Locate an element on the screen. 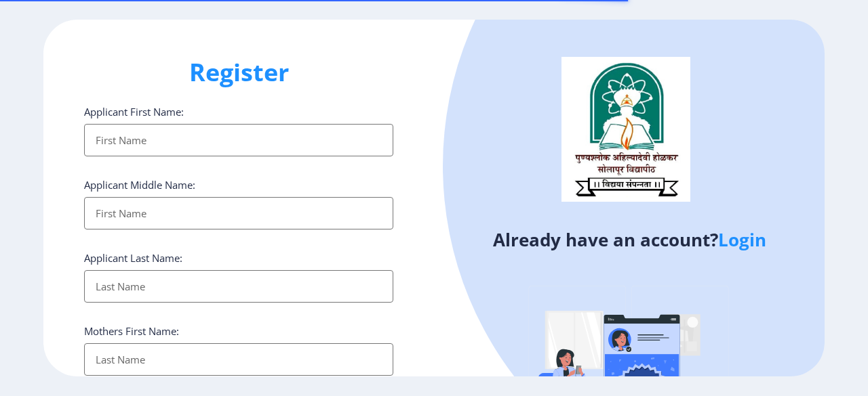 The height and width of the screenshot is (396, 868). label: Applicant First Name: is located at coordinates (134, 112).